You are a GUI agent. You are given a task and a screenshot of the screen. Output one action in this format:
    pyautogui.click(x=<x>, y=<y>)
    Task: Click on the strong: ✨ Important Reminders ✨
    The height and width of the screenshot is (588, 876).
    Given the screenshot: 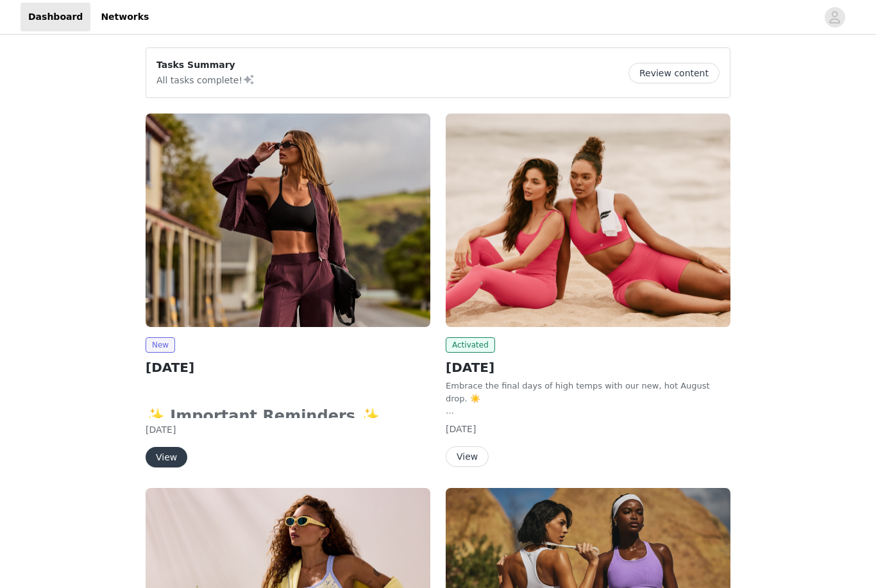 What is the action you would take?
    pyautogui.click(x=267, y=416)
    